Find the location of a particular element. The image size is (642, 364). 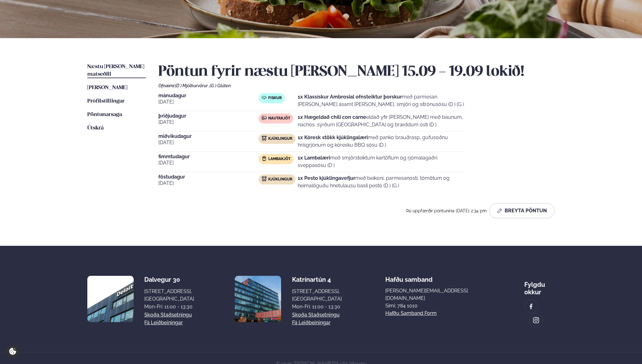

span: fimmtudagur is located at coordinates (209, 157).